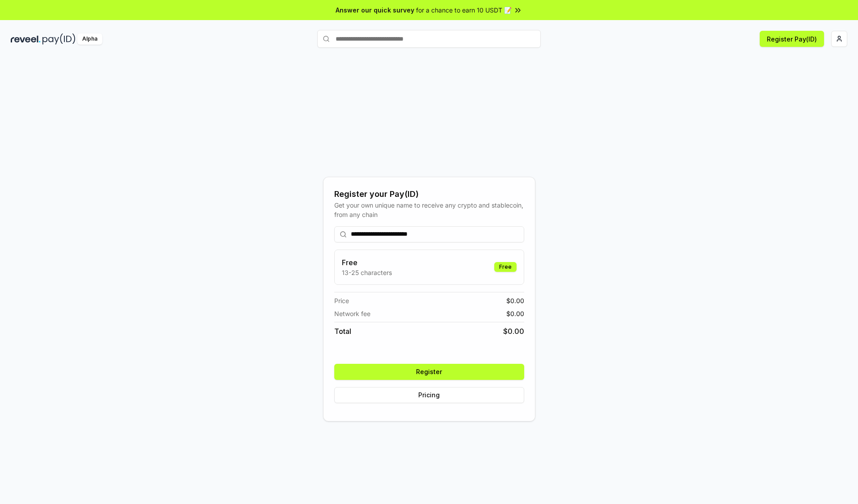 Image resolution: width=858 pixels, height=504 pixels. I want to click on button: Register Pay(ID), so click(792, 38).